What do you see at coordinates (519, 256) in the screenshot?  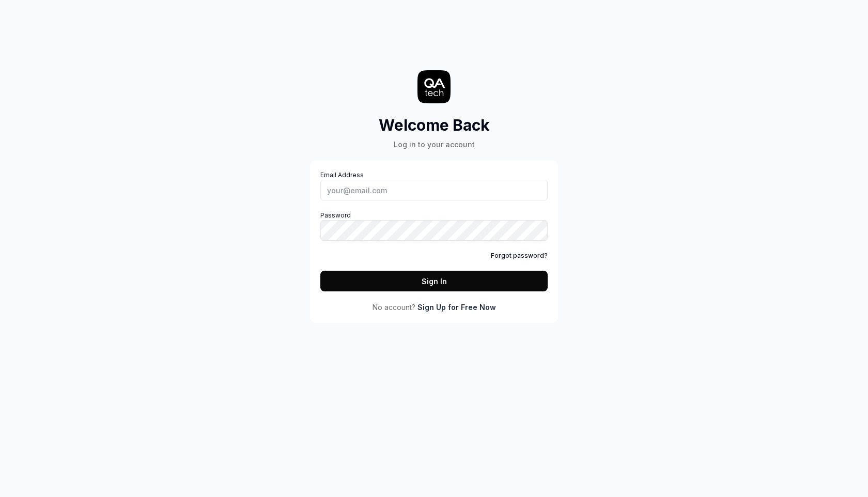 I see `a: Forgot password?` at bounding box center [519, 256].